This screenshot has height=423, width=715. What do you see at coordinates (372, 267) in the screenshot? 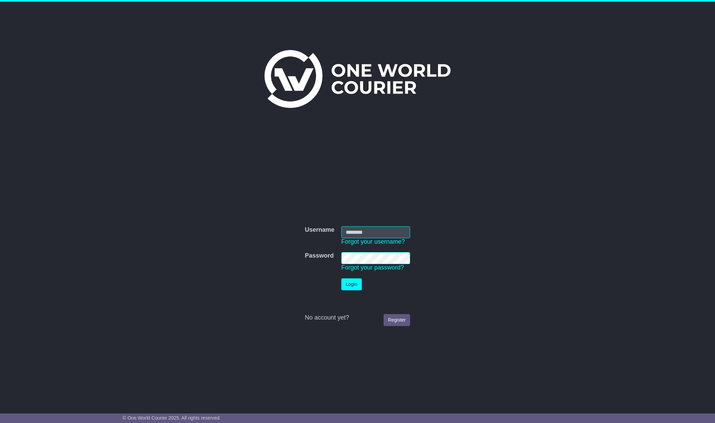
I see `a: Forgot your password?` at bounding box center [372, 267].